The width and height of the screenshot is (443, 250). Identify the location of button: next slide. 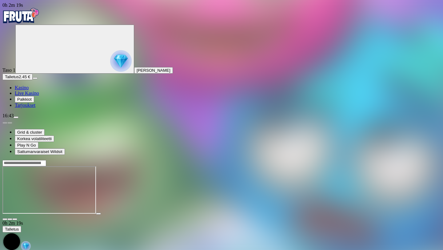
(10, 123).